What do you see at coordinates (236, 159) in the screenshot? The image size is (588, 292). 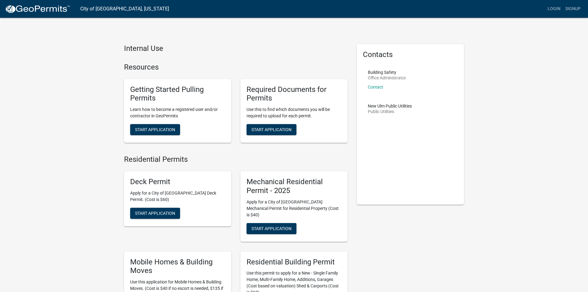 I see `h4: Residential Permits` at bounding box center [236, 159].